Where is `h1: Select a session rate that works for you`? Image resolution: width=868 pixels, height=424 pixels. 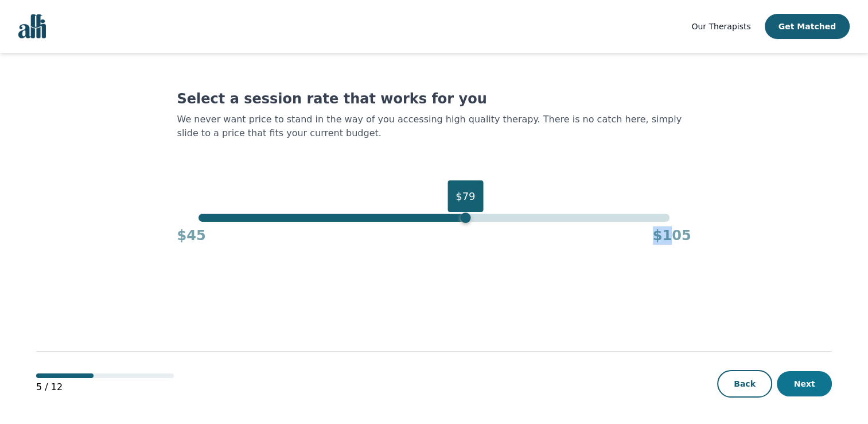 h1: Select a session rate that works for you is located at coordinates (434, 99).